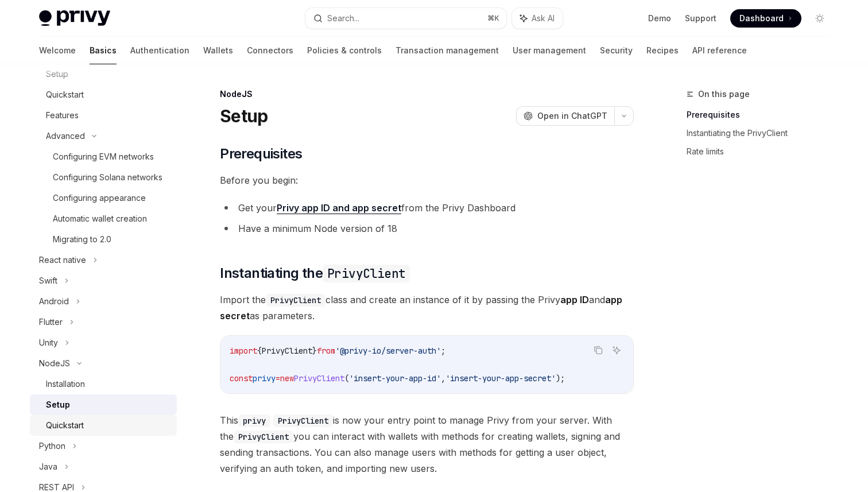 Image resolution: width=868 pixels, height=492 pixels. I want to click on div: Configuring EVM networks, so click(104, 157).